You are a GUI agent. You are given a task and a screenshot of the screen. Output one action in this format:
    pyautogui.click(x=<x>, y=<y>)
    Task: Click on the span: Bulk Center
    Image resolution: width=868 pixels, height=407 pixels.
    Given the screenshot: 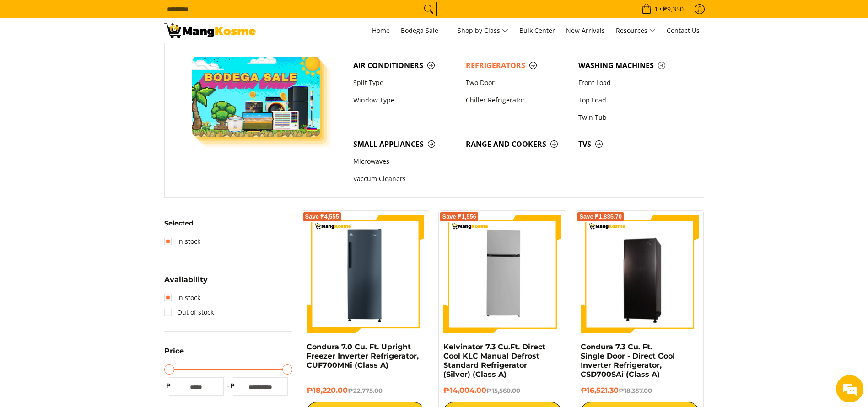 What is the action you would take?
    pyautogui.click(x=537, y=30)
    